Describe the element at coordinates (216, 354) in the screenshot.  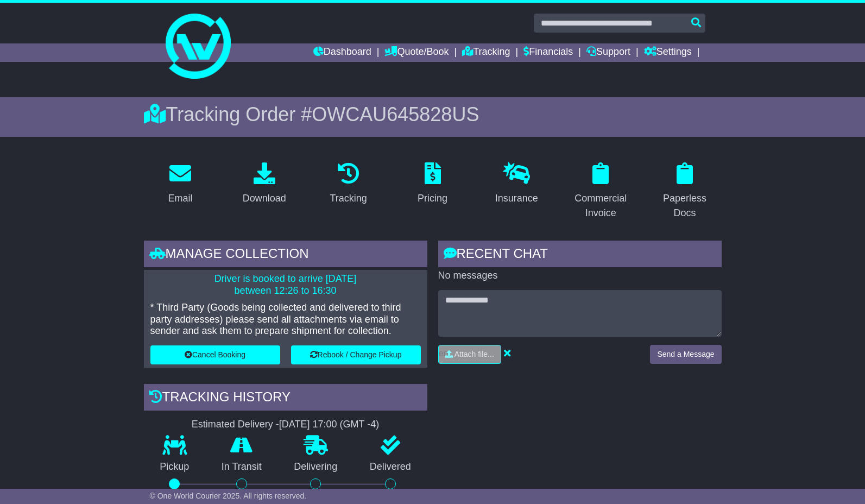
I see `button: Cancel Booking` at that location.